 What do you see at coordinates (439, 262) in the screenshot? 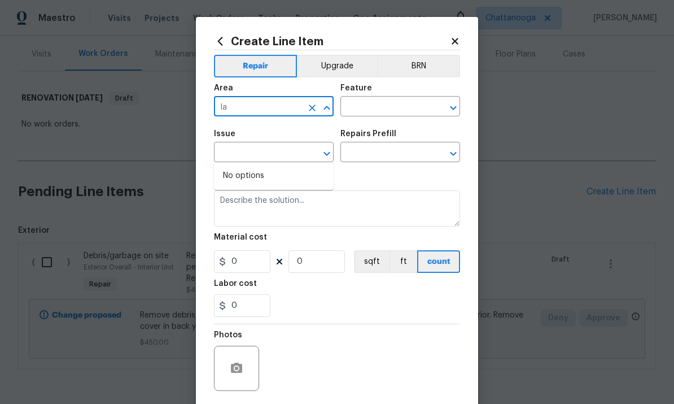
I see `button: count` at bounding box center [439, 262].